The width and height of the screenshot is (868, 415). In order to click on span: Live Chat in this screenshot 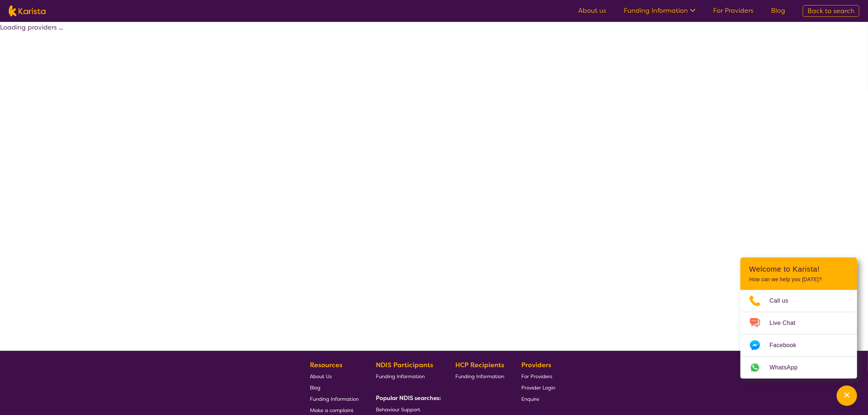, I will do `click(787, 323)`.